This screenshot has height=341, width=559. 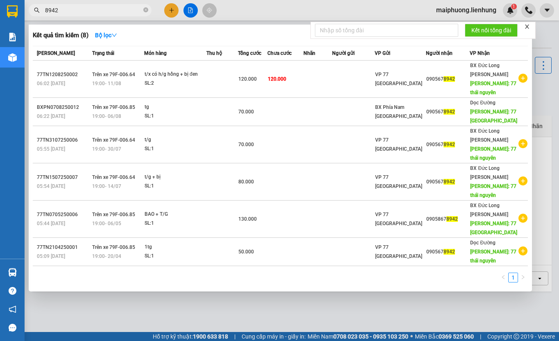 What do you see at coordinates (514, 278) in the screenshot?
I see `a: 1` at bounding box center [514, 278].